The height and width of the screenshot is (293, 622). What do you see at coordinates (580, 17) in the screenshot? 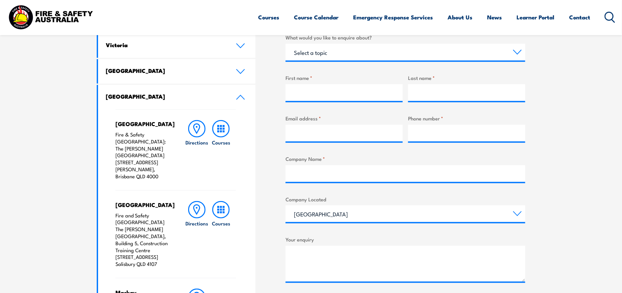
I see `a: Contact` at bounding box center [580, 17].